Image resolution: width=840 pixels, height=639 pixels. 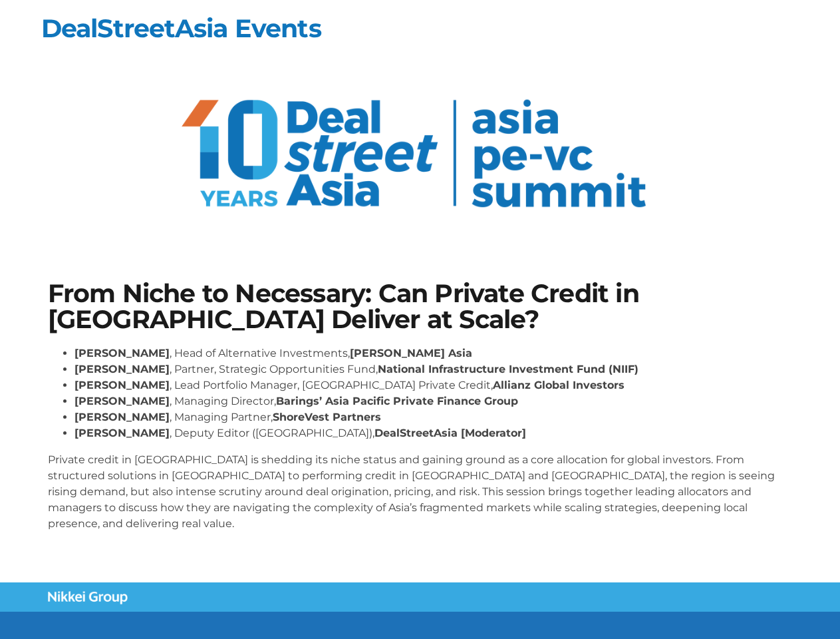 What do you see at coordinates (88, 598) in the screenshot?
I see `img: Nikkei Group` at bounding box center [88, 598].